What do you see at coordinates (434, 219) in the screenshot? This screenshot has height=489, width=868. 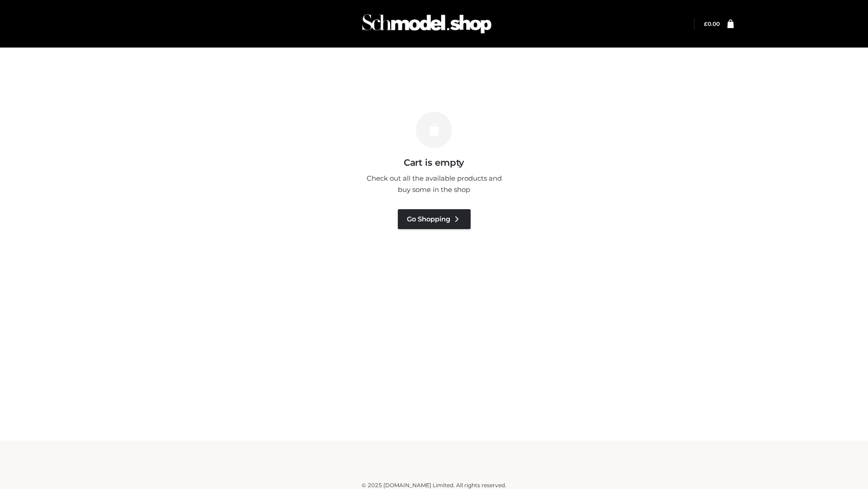 I see `a: Go Shopping` at bounding box center [434, 219].